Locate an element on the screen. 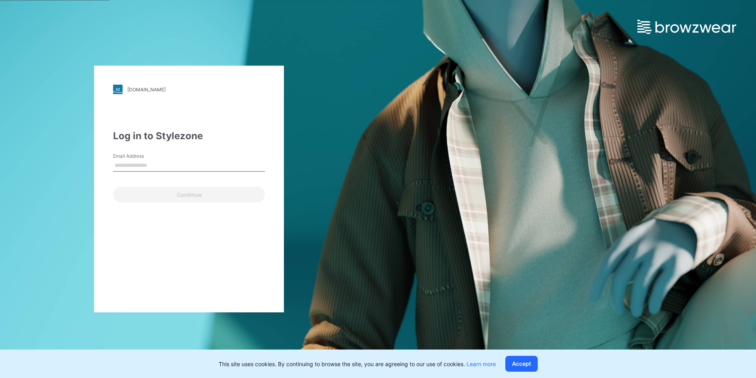 This screenshot has height=378, width=756. img: browzwear-logo.e42bd6dac1945053ebaf764b6aa21510.svg is located at coordinates (687, 27).